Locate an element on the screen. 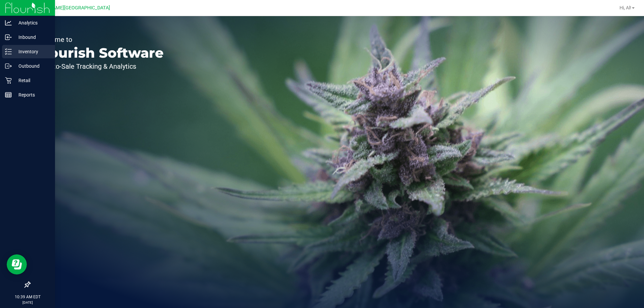 The image size is (644, 308). inline-svg: Outbound is located at coordinates (9, 66).